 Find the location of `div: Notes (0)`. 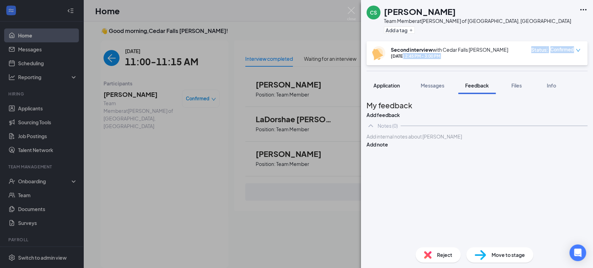

div: Notes (0) is located at coordinates (387, 126).